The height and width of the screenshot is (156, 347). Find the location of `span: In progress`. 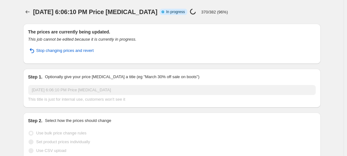

span: In progress is located at coordinates (175, 12).